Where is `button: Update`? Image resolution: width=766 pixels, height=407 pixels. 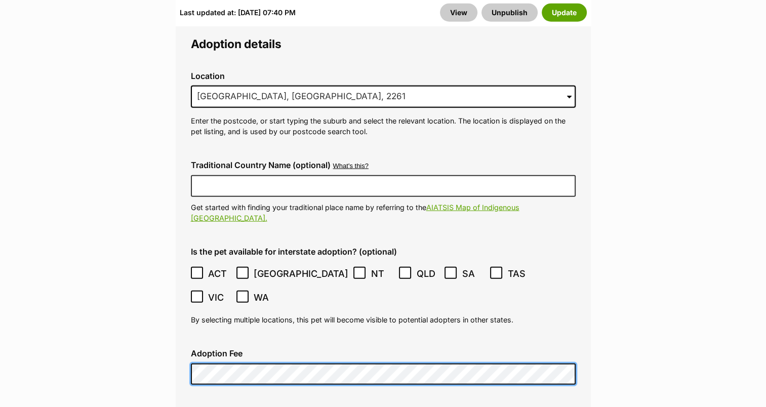
button: Update is located at coordinates (564, 13).